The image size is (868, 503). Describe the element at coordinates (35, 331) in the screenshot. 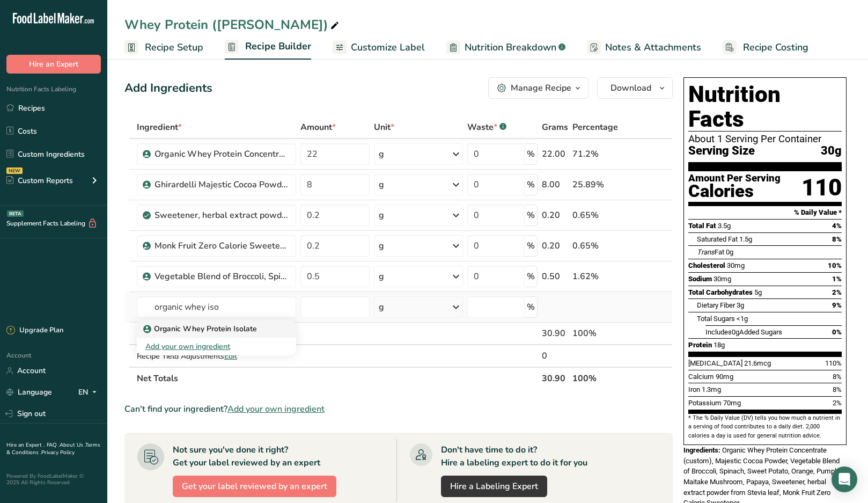

I see `div: Upgrade Plan` at that location.